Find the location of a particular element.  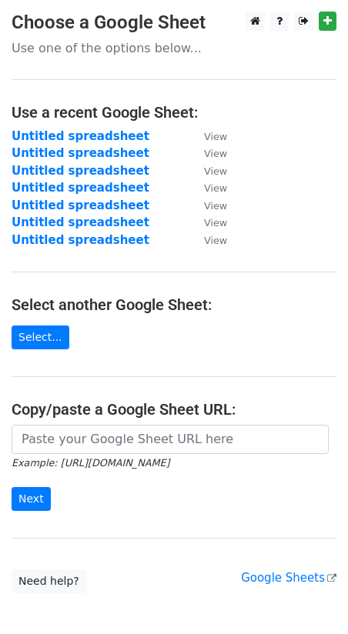

h4: Select another Google Sheet: is located at coordinates (174, 305).